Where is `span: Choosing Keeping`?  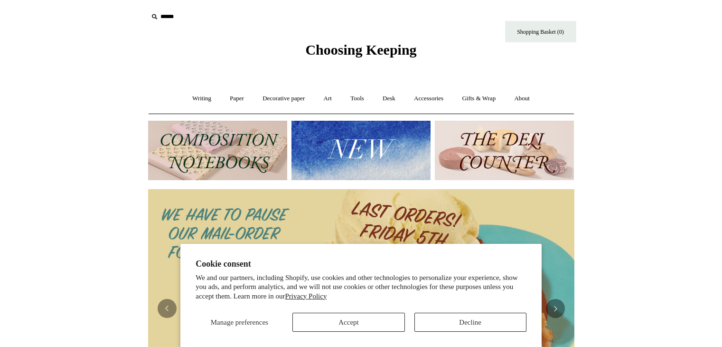
span: Choosing Keeping is located at coordinates (361, 49).